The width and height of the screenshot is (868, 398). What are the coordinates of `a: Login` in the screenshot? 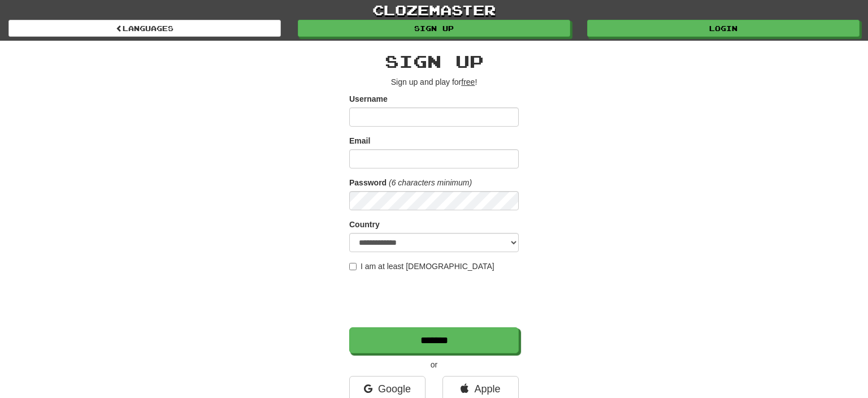 It's located at (724, 28).